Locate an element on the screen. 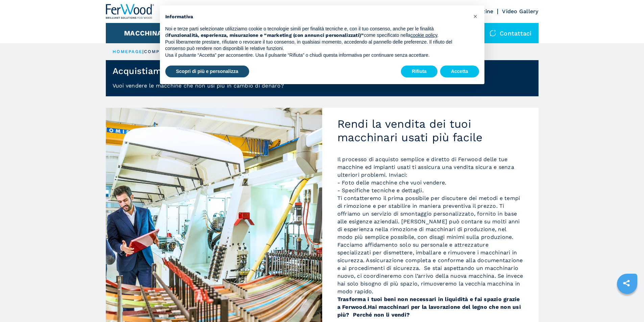 This screenshot has width=644, height=322. p: Il processo di acquisto semplice e diretto di Ferwood delle tue macchine ed impianti usati ti ass... is located at coordinates (430, 237).